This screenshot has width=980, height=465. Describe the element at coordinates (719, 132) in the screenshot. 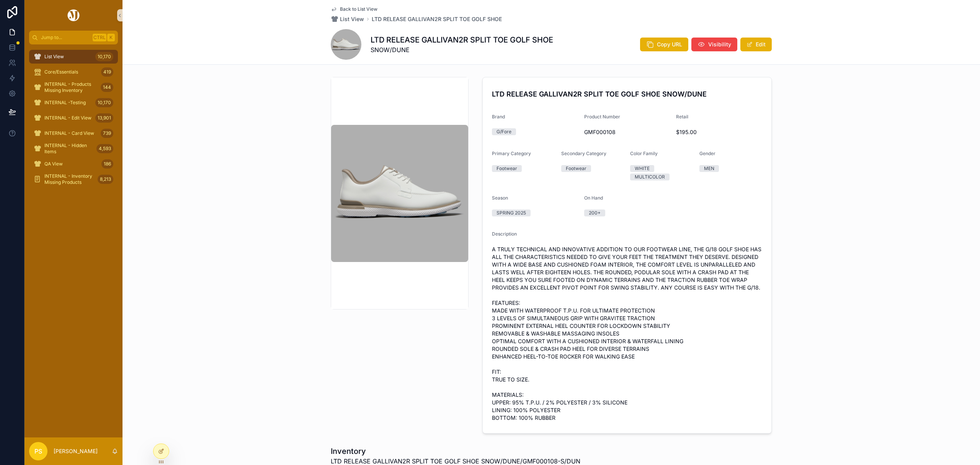

I see `span: $195.00` at that location.